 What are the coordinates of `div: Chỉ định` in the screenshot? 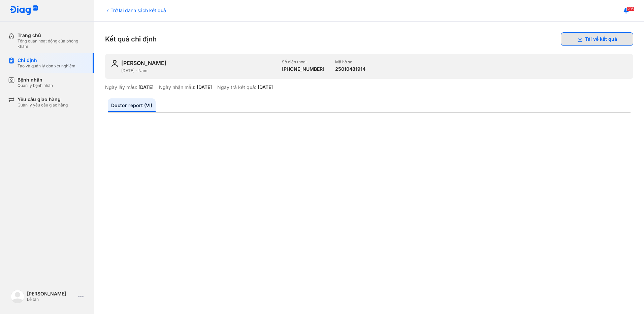 It's located at (47, 60).